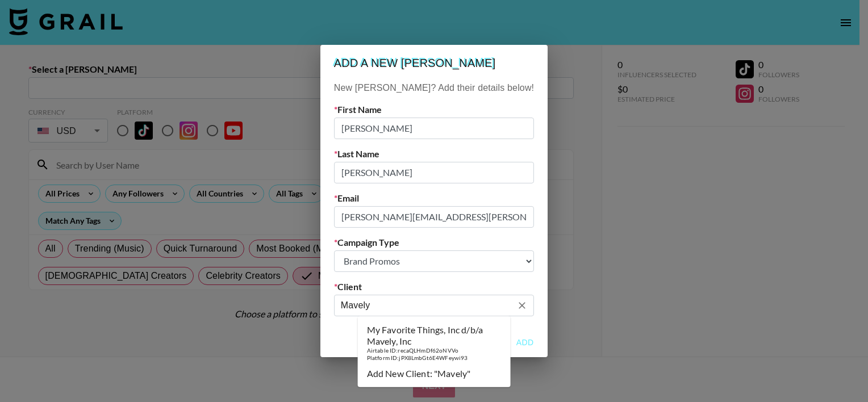  I want to click on button: Add, so click(525, 342).